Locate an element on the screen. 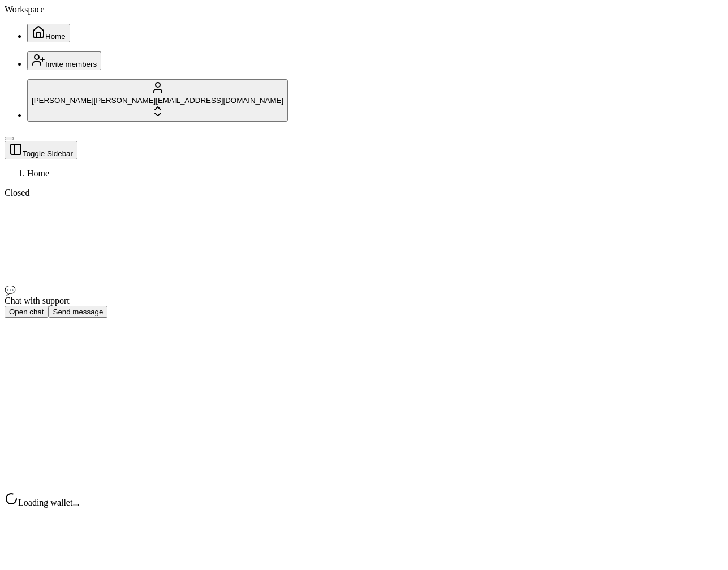 The width and height of the screenshot is (728, 570). span: Closed is located at coordinates (17, 192).